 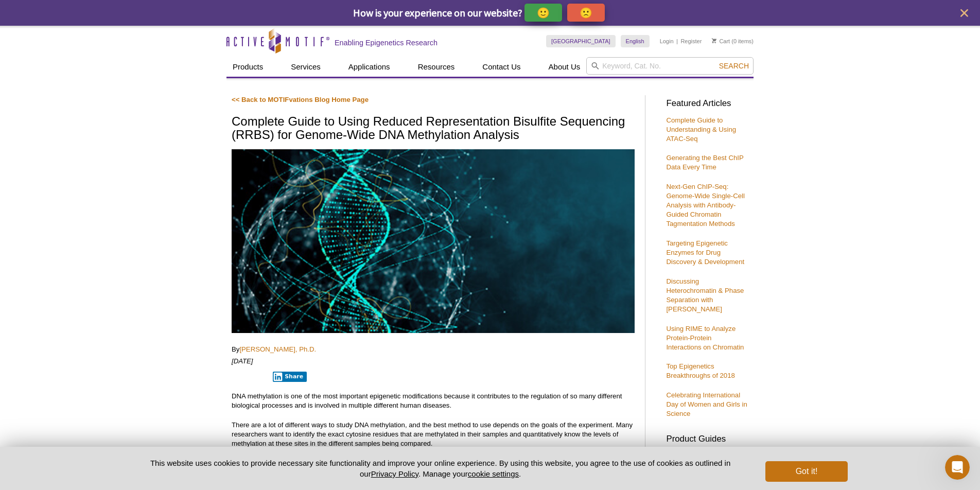 What do you see at coordinates (501, 66) in the screenshot?
I see `a: Contact Us` at bounding box center [501, 66].